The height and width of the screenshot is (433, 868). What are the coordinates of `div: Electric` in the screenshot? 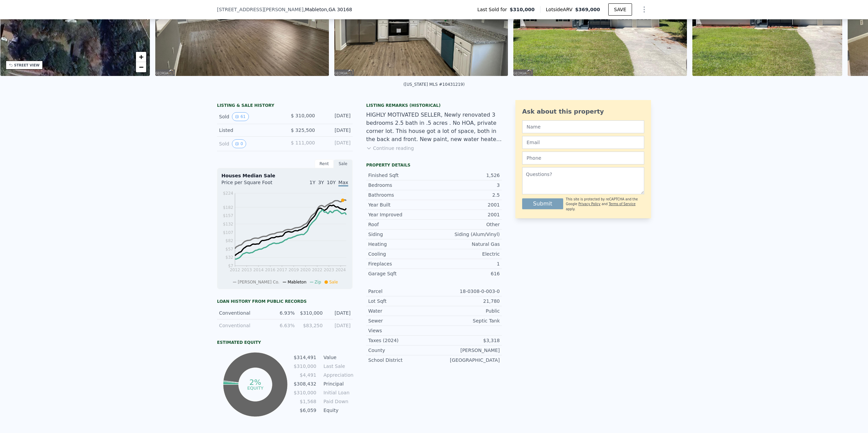 It's located at (467, 254).